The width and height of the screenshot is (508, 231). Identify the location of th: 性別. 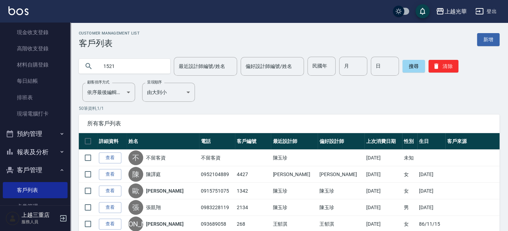
(410, 141).